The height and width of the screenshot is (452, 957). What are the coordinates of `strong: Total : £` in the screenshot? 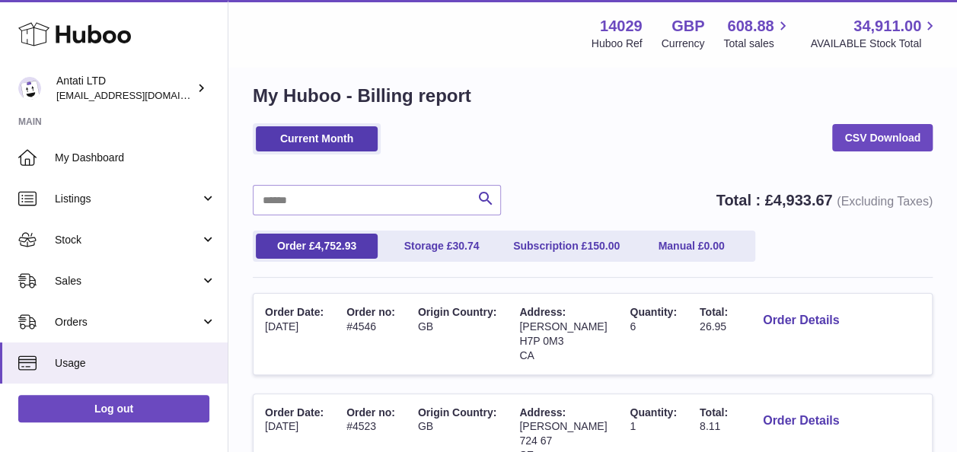 It's located at (824, 200).